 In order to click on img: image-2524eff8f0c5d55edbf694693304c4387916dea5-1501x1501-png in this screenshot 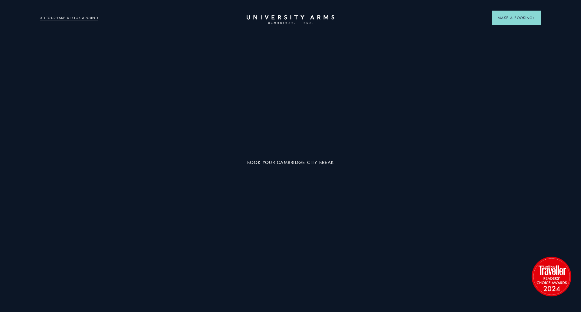, I will do `click(551, 276)`.